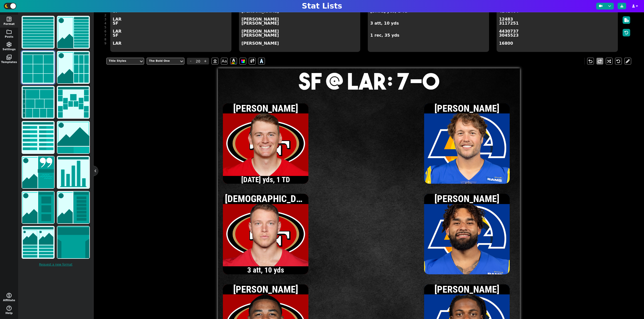  I want to click on img: jersey, so click(73, 242).